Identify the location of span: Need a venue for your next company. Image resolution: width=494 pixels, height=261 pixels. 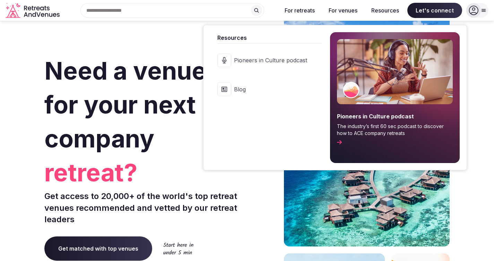
(125, 105).